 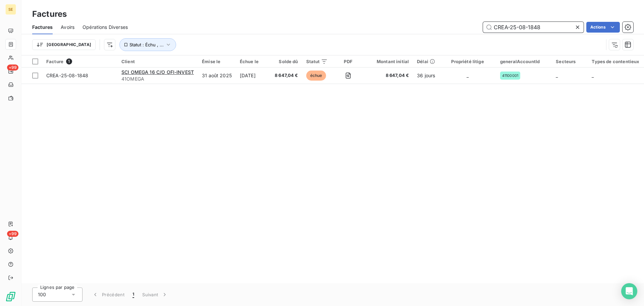 I want to click on div: Open Intercom Messenger, so click(x=630, y=291).